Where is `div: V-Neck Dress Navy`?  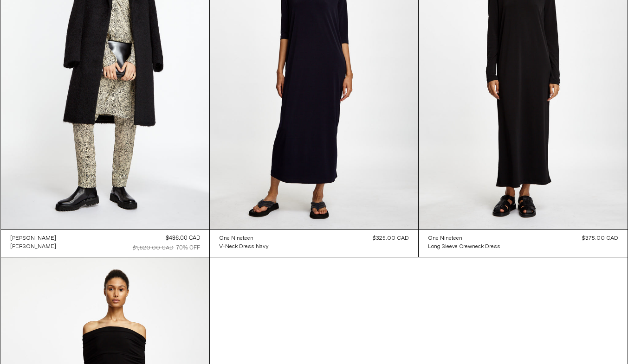 div: V-Neck Dress Navy is located at coordinates (244, 247).